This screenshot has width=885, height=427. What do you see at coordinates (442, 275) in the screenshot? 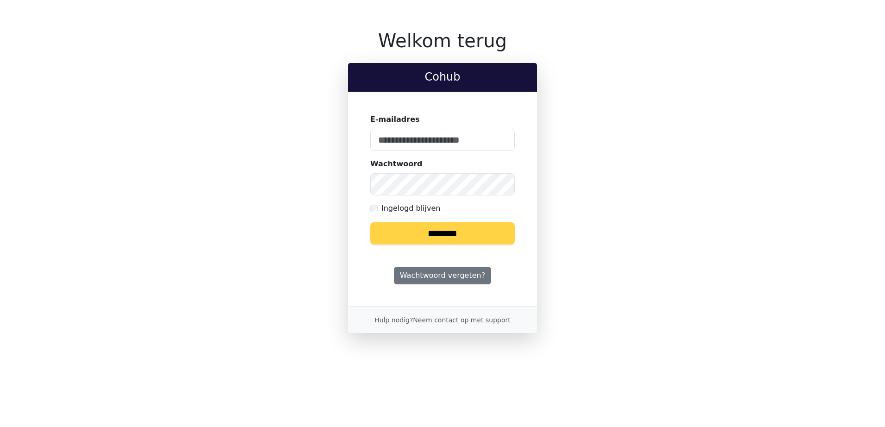
I see `a: Wachtwoord vergeten?` at bounding box center [442, 275].